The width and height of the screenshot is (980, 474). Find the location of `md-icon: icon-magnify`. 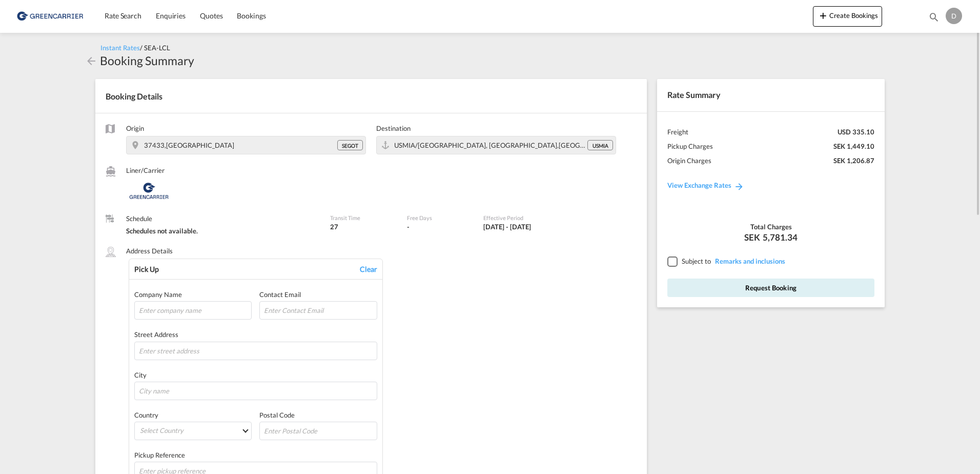

md-icon: icon-magnify is located at coordinates (934, 17).